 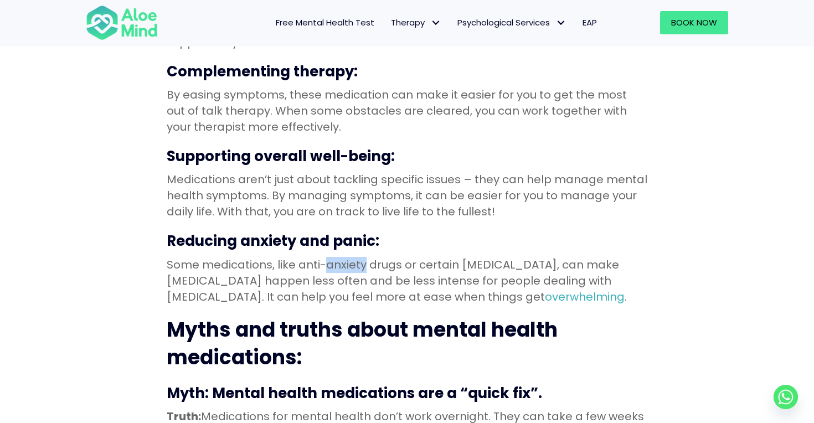 I want to click on img: Aloe mind Logo, so click(x=122, y=23).